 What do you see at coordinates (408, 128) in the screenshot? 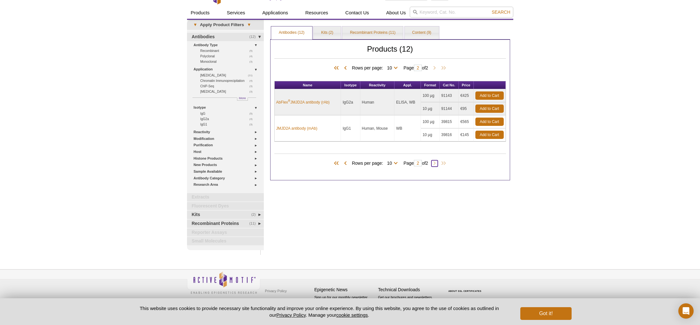
I see `td: WB` at bounding box center [408, 128].